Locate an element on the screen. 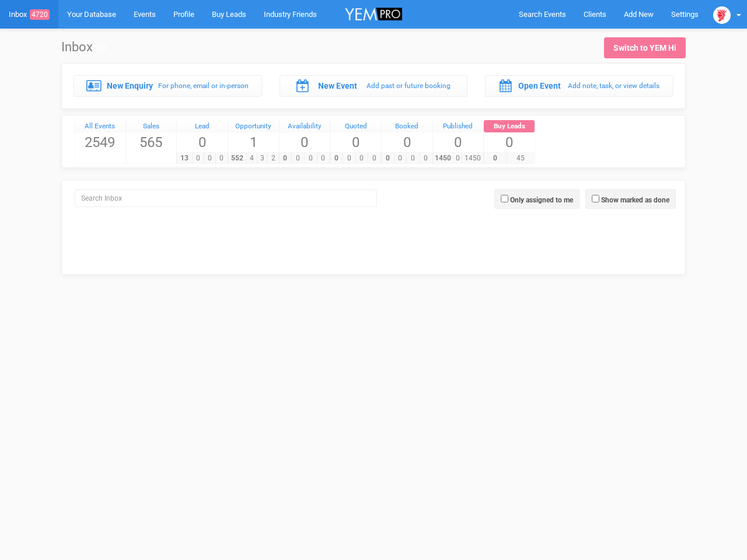 This screenshot has width=747, height=560. label: New Enquiry is located at coordinates (129, 86).